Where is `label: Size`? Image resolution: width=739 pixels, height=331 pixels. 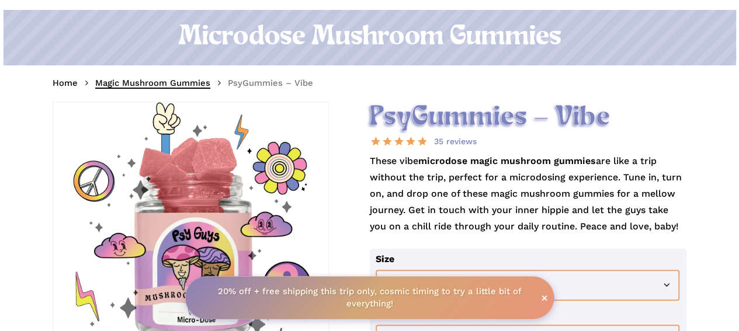 label: Size is located at coordinates (385, 259).